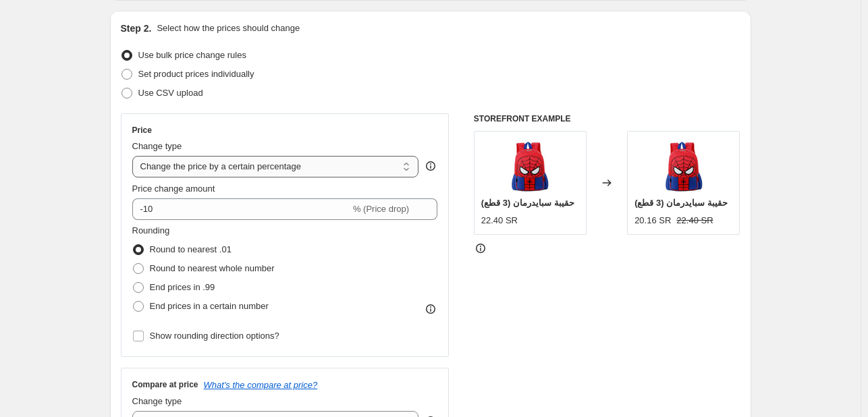 This screenshot has width=868, height=417. I want to click on input: -15, so click(241, 209).